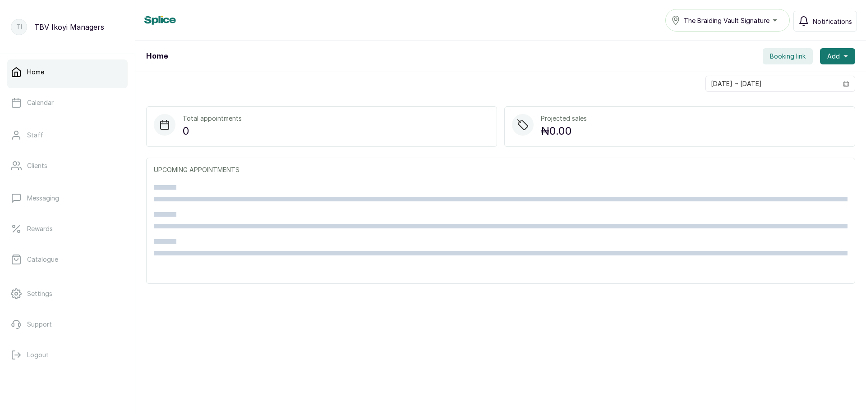 The image size is (866, 414). What do you see at coordinates (846, 84) in the screenshot?
I see `svg: calendar` at bounding box center [846, 84].